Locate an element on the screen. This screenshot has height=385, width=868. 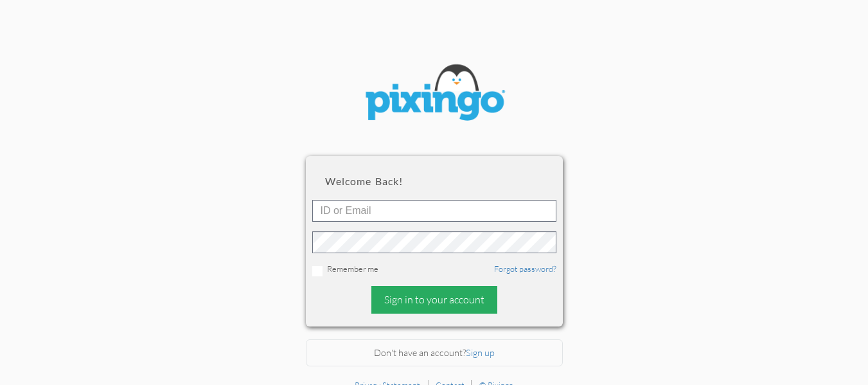
div: Don't have an account? is located at coordinates (434, 353).